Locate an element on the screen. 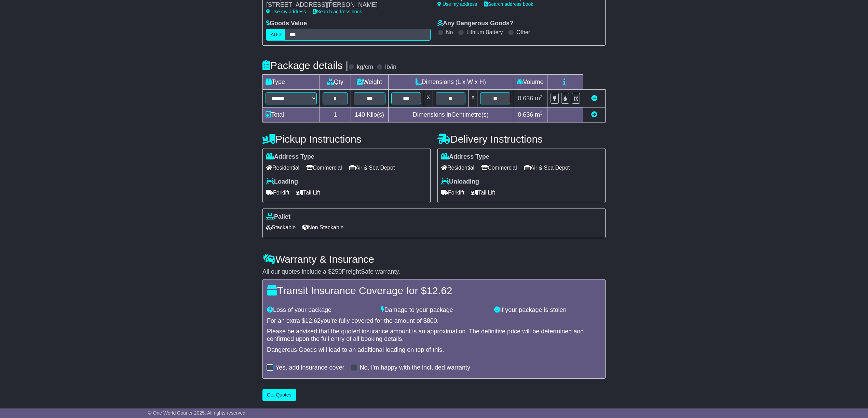  div: Damage to your package is located at coordinates (434, 310).